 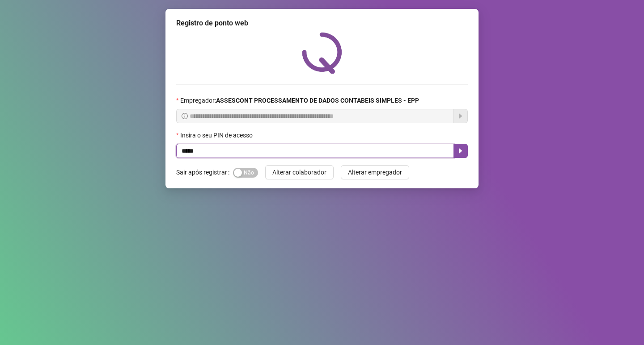 What do you see at coordinates (217, 136) in the screenshot?
I see `label: Insira o seu PIN de acesso` at bounding box center [217, 136].